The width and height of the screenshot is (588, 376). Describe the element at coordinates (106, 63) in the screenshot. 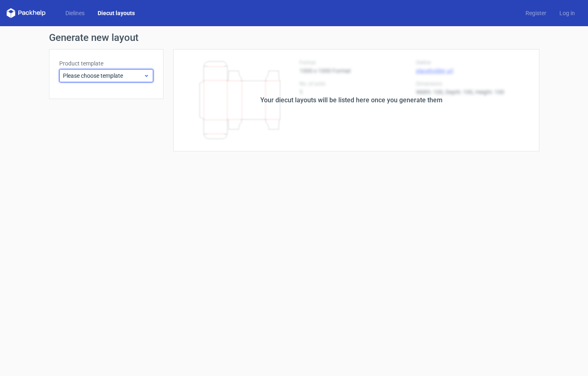

I see `label: Product template` at that location.